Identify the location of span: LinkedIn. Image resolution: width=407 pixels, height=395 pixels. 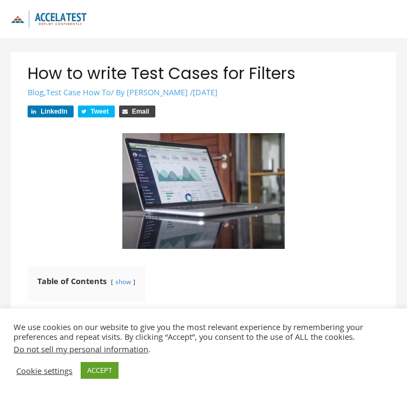
(54, 112).